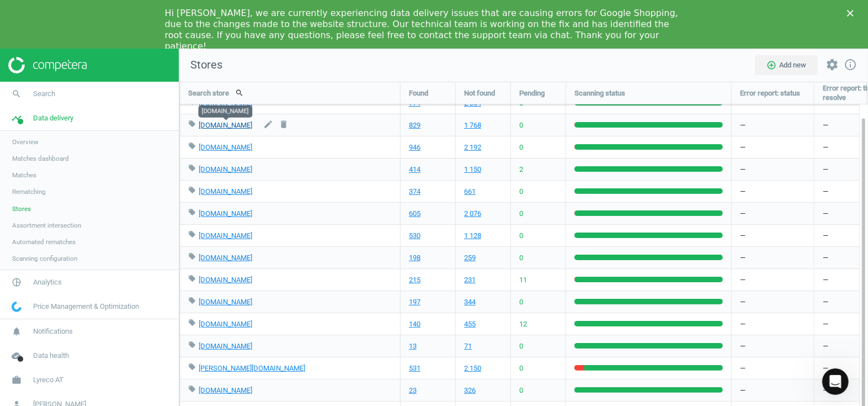 Image resolution: width=868 pixels, height=406 pixels. I want to click on span: Matches, so click(25, 175).